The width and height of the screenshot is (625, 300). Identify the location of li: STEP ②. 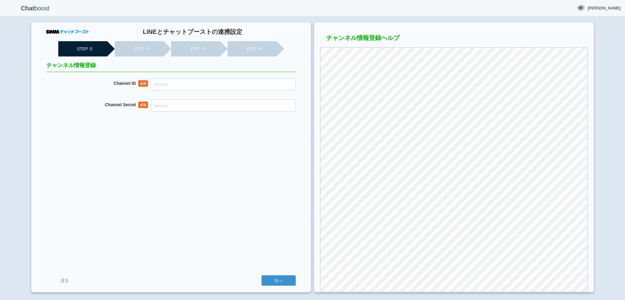
(139, 49).